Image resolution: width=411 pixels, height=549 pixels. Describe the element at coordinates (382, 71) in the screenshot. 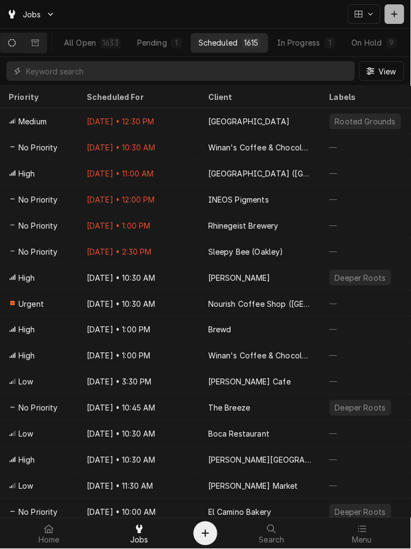

I see `button: View` at that location.